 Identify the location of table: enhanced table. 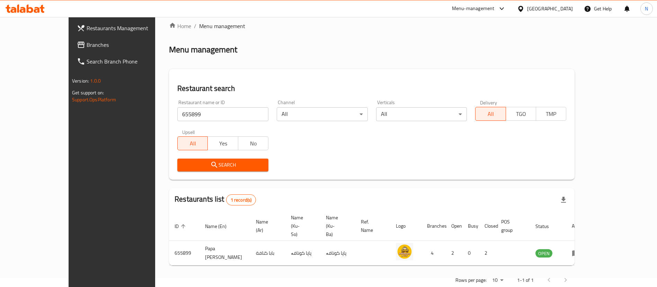
(380, 238).